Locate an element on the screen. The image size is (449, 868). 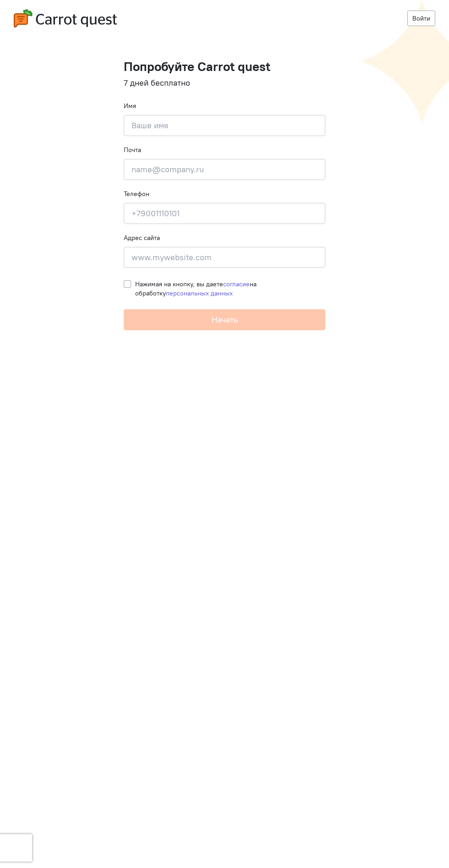
button: Начать is located at coordinates (224, 320).